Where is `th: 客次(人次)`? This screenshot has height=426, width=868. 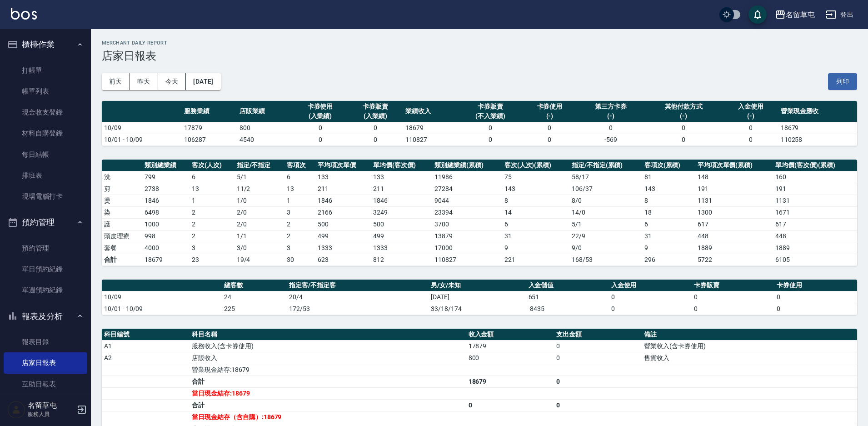
th: 客次(人次) is located at coordinates (212, 165).